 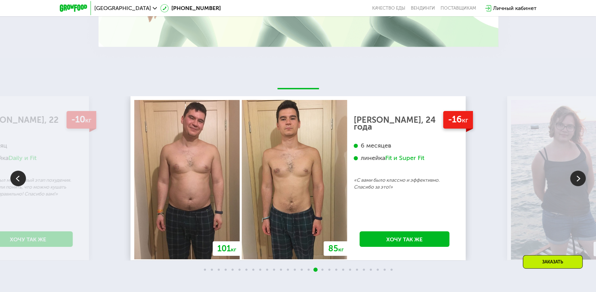 What do you see at coordinates (22, 158) in the screenshot?
I see `div: Daily и Fit` at bounding box center [22, 158].